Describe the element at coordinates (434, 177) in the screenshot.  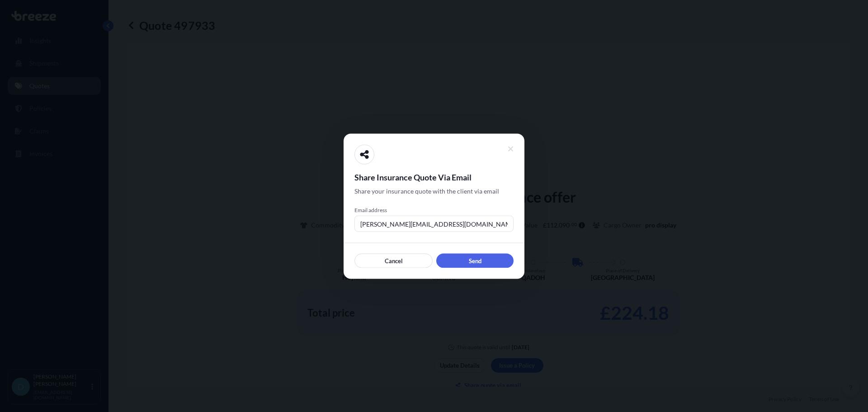
I see `span: Share Insurance Quote Via Email` at that location.